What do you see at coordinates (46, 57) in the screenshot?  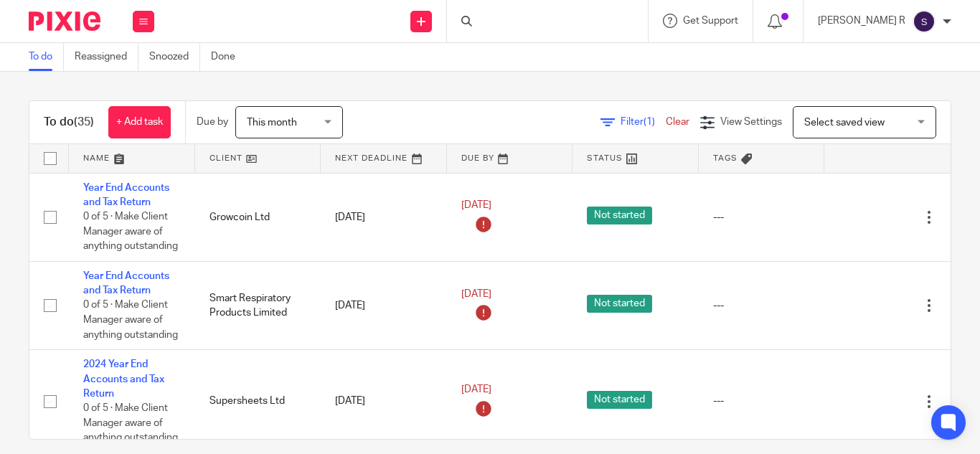 I see `a: To do` at bounding box center [46, 57].